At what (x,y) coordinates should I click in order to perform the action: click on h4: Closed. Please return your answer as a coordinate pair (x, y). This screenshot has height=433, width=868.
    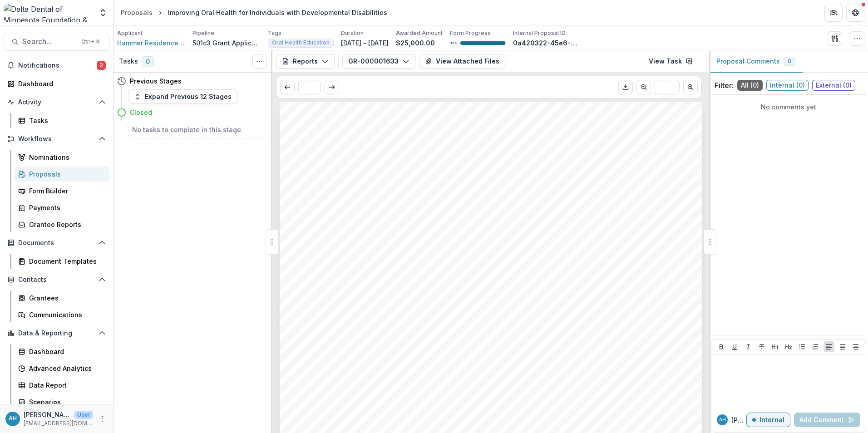
    Looking at the image, I should click on (141, 112).